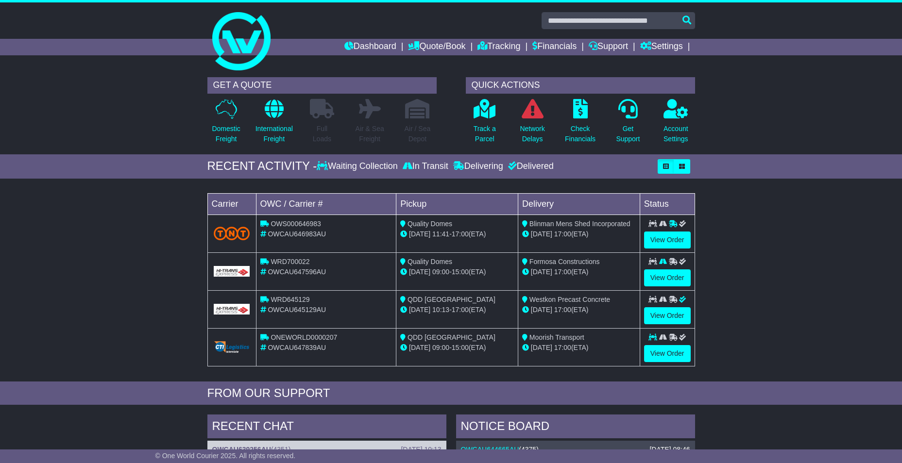  Describe the element at coordinates (322, 85) in the screenshot. I see `div: GET A QUOTE` at that location.